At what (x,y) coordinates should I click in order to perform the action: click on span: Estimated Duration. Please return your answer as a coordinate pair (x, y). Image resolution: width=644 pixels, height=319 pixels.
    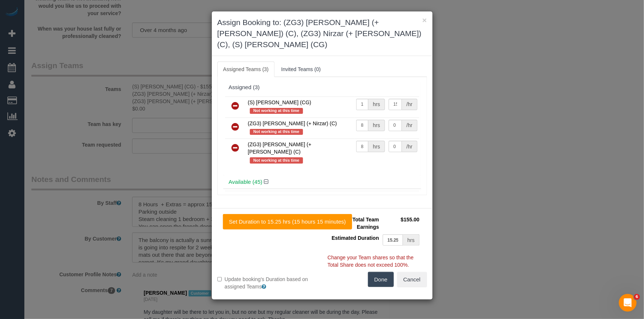
    Looking at the image, I should click on (355, 238).